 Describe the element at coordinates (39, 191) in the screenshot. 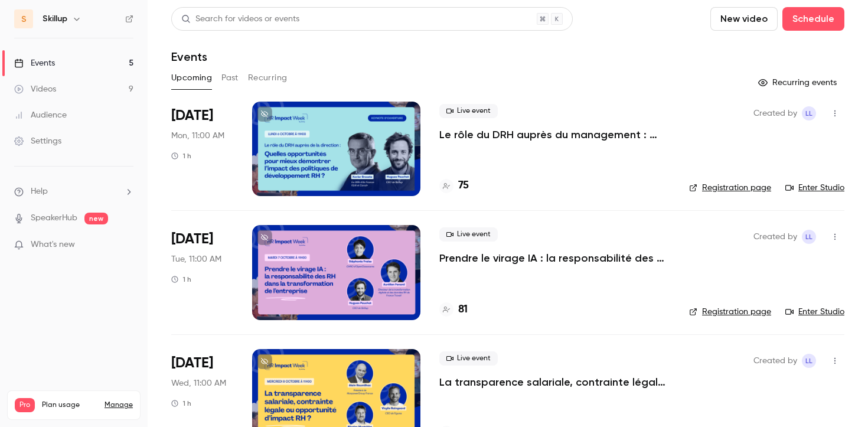

I see `span: Help` at that location.